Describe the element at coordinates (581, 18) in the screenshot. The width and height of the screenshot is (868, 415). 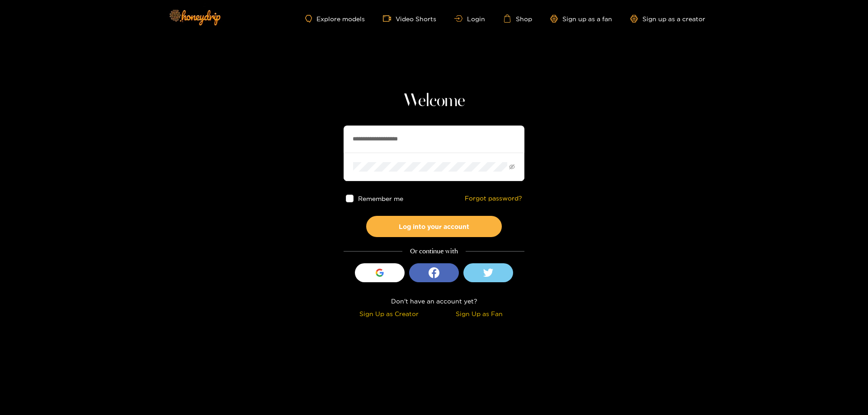
I see `a: Sign up as a fan` at that location.